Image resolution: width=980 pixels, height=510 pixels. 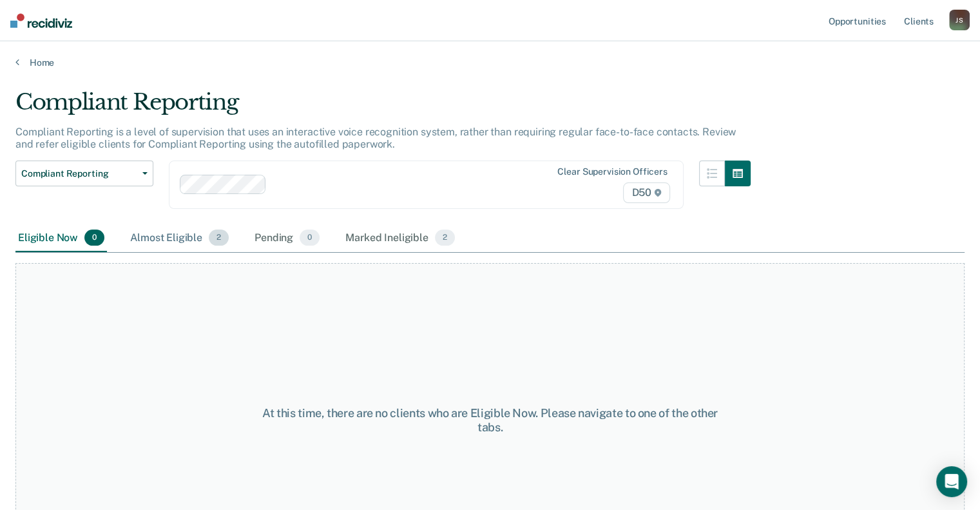 I want to click on div: Marked Ineligible2, so click(x=400, y=239).